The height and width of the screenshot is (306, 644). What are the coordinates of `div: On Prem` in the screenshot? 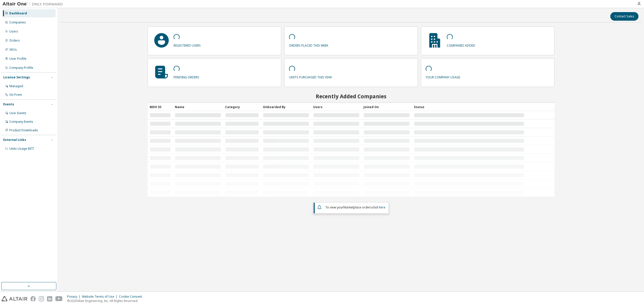 It's located at (16, 95).